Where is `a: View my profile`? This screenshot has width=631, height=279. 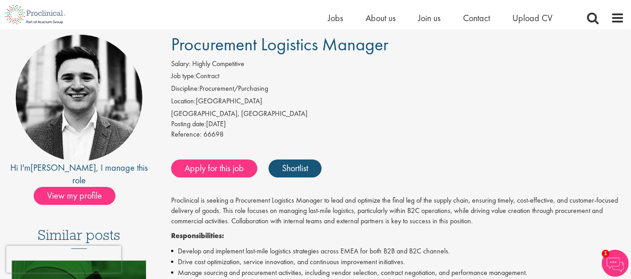 a: View my profile is located at coordinates (79, 194).